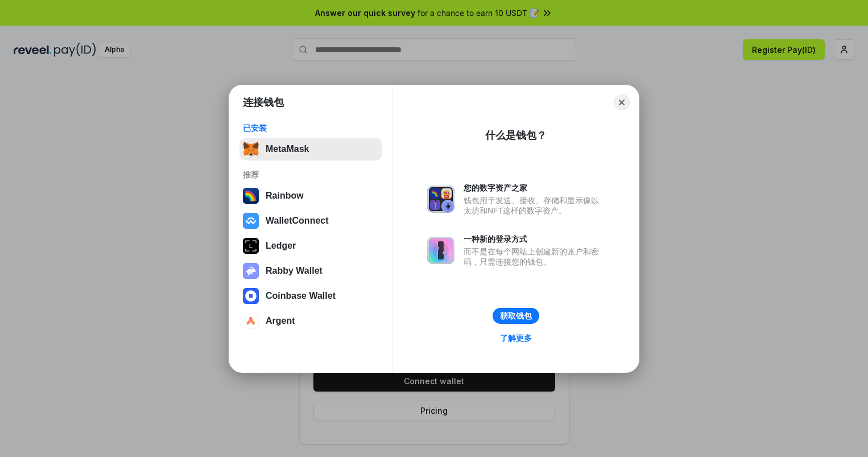 The width and height of the screenshot is (868, 457). What do you see at coordinates (310, 296) in the screenshot?
I see `button: Coinbase Wallet` at bounding box center [310, 296].